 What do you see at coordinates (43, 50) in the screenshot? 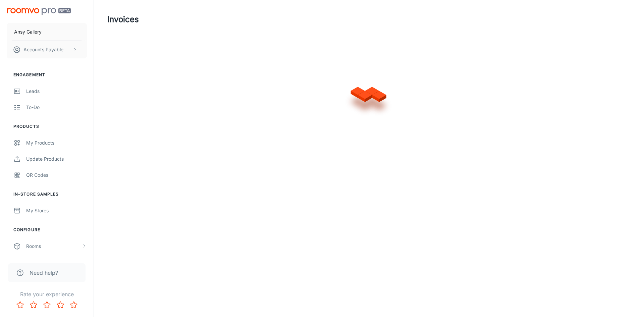
I see `p: Accounts Payable` at bounding box center [43, 50].